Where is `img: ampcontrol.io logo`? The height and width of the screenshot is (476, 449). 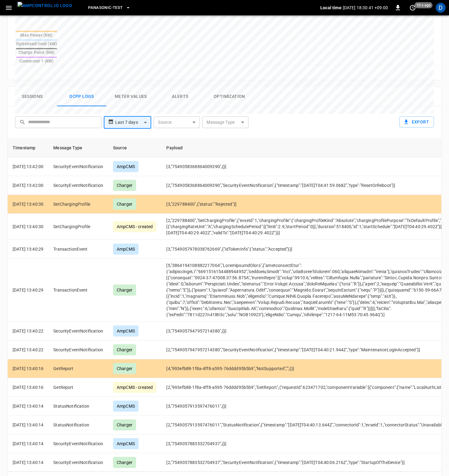 img: ampcontrol.io logo is located at coordinates (45, 5).